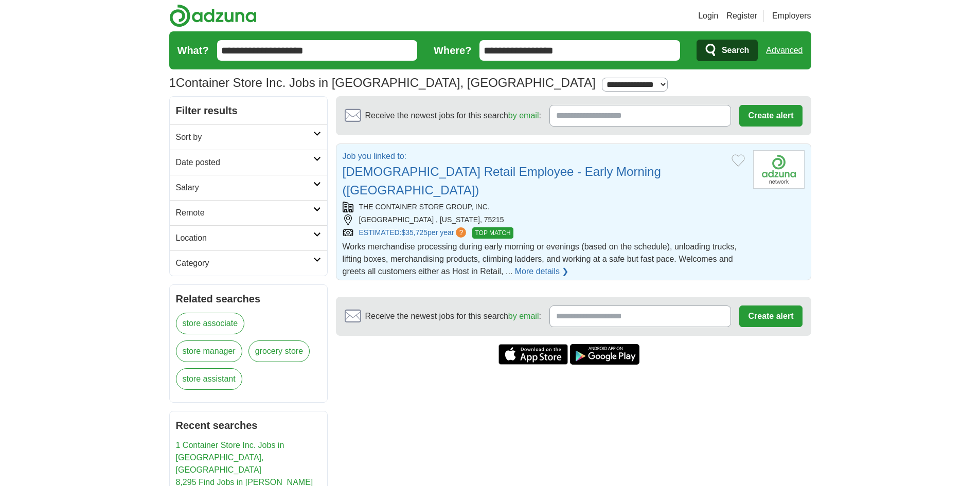 Image resolution: width=980 pixels, height=486 pixels. What do you see at coordinates (244, 137) in the screenshot?
I see `h2: Sort by` at bounding box center [244, 137].